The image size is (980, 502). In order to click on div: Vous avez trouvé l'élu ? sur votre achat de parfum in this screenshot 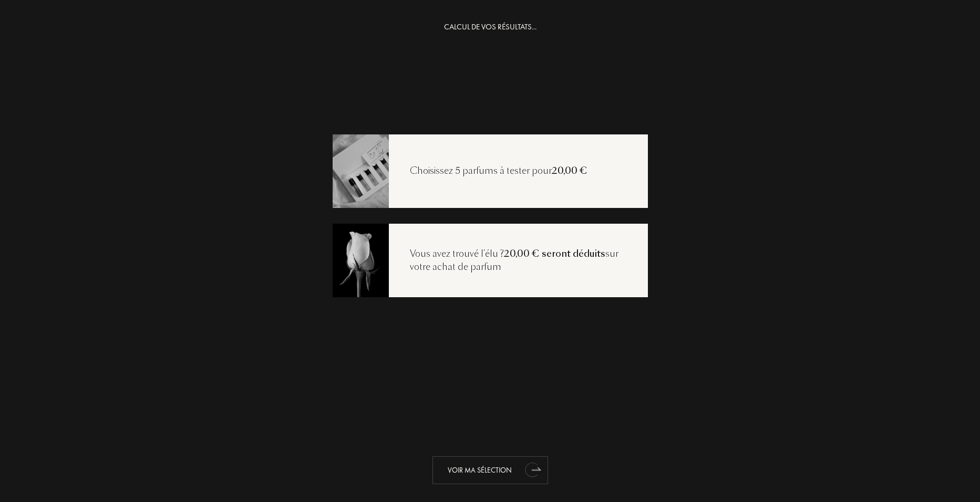, I will do `click(518, 260)`.